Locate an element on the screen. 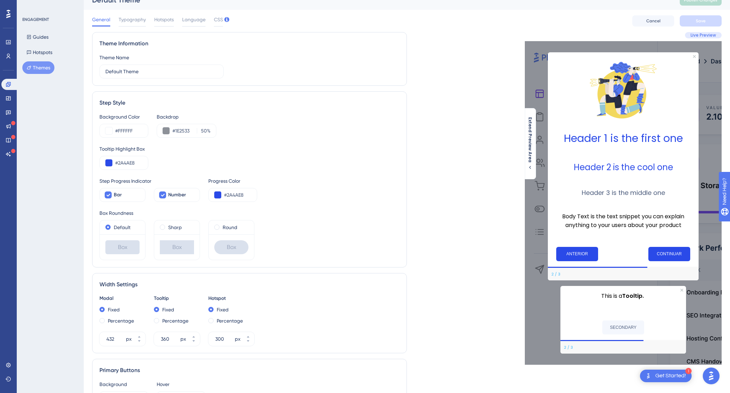 The image size is (730, 393). button: Extend Preview Area is located at coordinates (530, 144).